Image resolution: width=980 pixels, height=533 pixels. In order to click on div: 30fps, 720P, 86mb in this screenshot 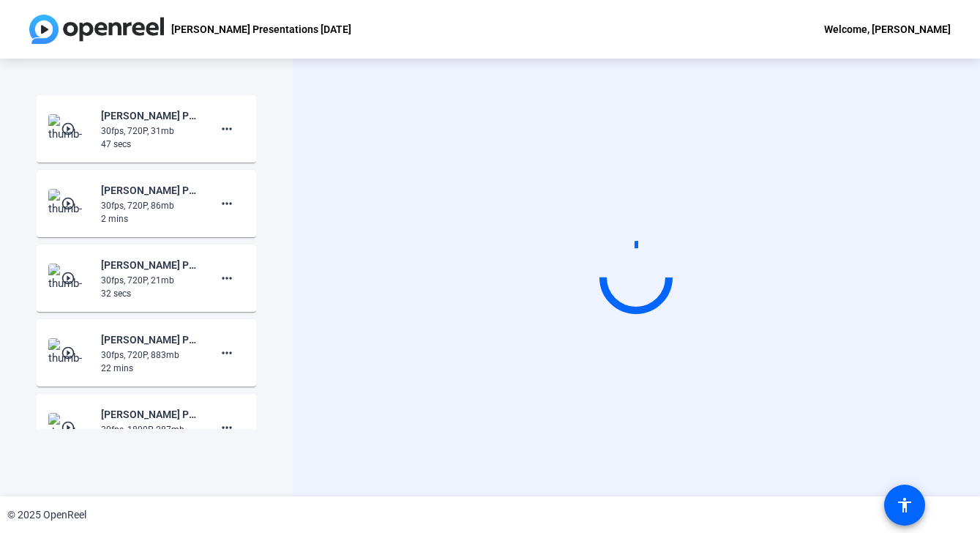, I will do `click(150, 205)`.